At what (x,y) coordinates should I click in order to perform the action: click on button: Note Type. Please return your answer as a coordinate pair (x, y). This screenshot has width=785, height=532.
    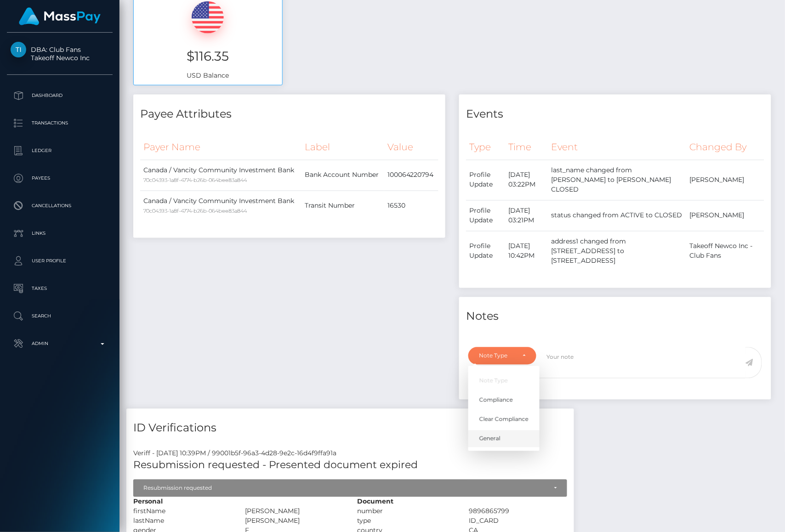
    Looking at the image, I should click on (503, 356).